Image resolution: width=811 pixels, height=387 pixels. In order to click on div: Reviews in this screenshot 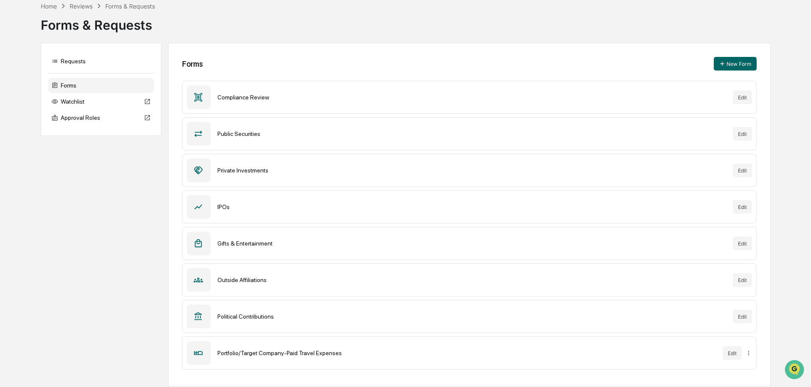, I will do `click(81, 6)`.